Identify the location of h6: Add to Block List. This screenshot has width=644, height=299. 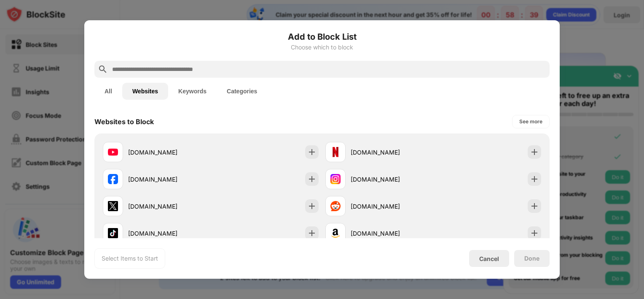
(322, 37).